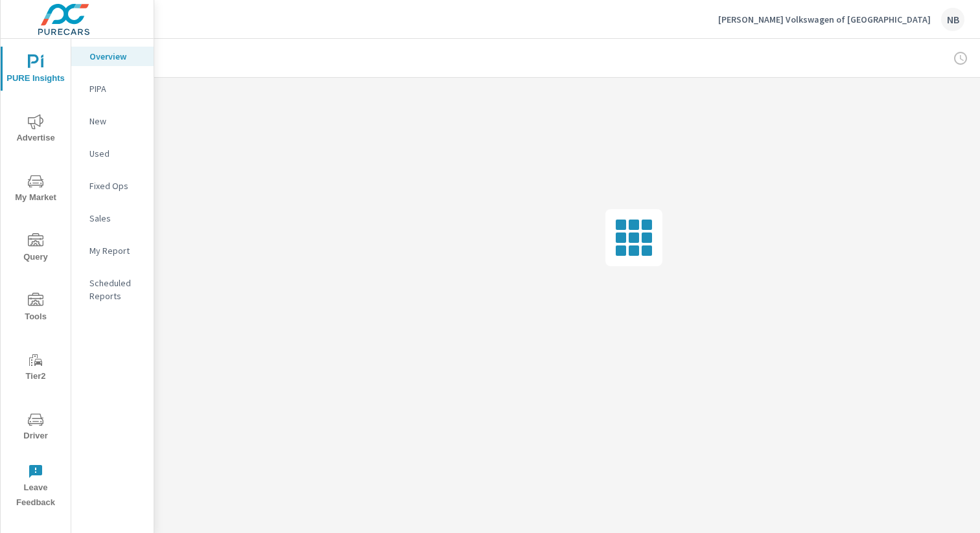  What do you see at coordinates (116, 290) in the screenshot?
I see `p: Scheduled Reports` at bounding box center [116, 290].